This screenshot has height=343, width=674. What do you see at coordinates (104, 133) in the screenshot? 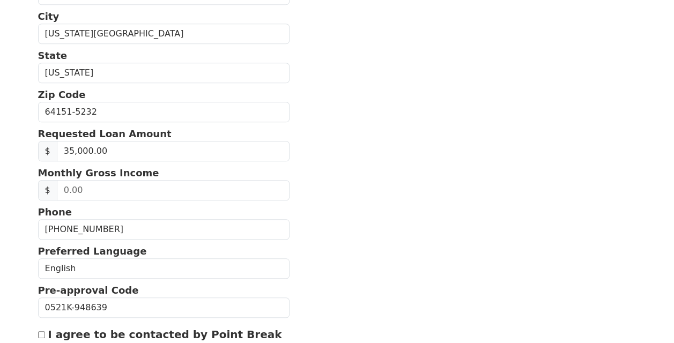
I see `strong: Requested Loan Amount` at bounding box center [104, 133].